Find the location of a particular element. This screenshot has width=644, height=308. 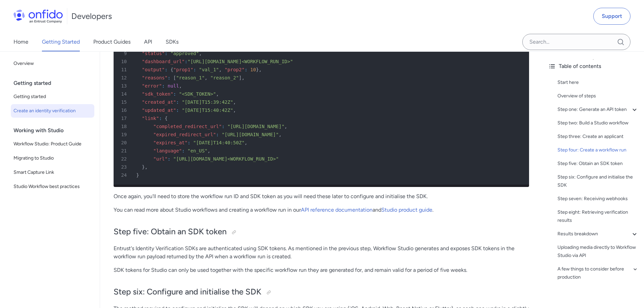

span: "expires_at" is located at coordinates (171, 143).